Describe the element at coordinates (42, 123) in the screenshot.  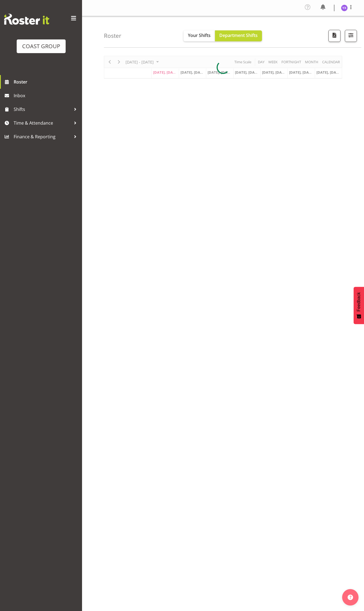
I see `span: Time & Attendance` at that location.